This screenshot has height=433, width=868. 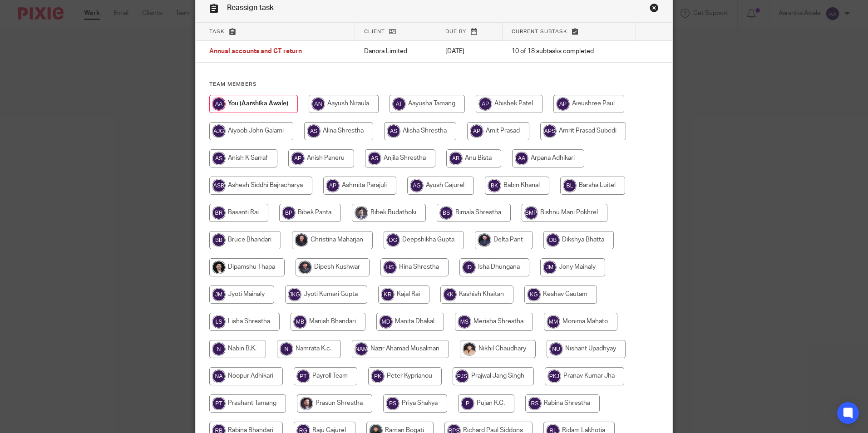 What do you see at coordinates (434, 85) in the screenshot?
I see `h4: Team members` at bounding box center [434, 85].